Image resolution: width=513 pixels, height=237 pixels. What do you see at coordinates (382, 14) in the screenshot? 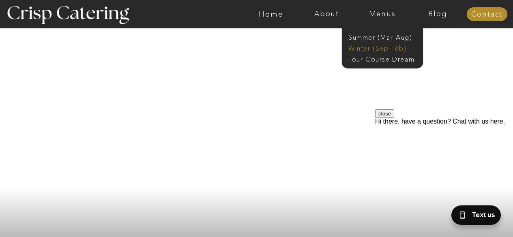
I see `nav: Menus` at bounding box center [382, 14].